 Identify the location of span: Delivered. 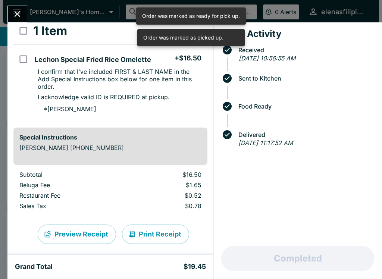
(306, 135).